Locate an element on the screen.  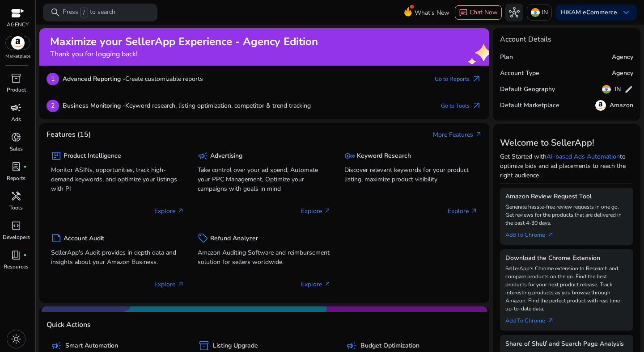
span: key is located at coordinates (350, 156).